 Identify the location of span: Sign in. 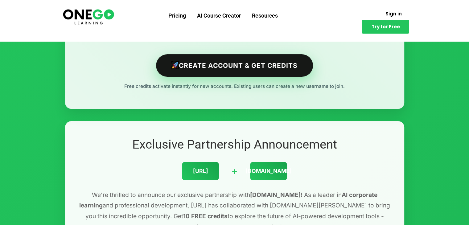
(393, 14).